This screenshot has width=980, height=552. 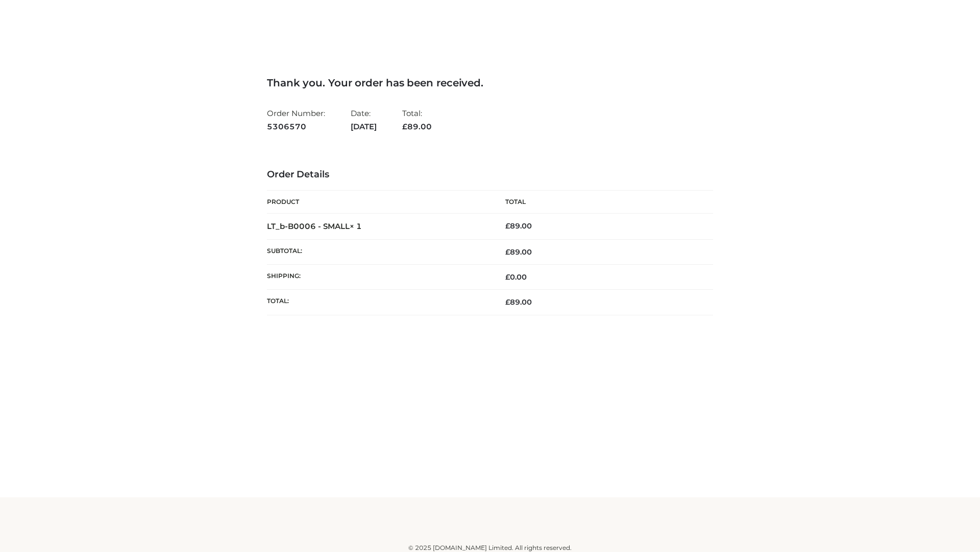 I want to click on th: Subtotal:, so click(x=379, y=251).